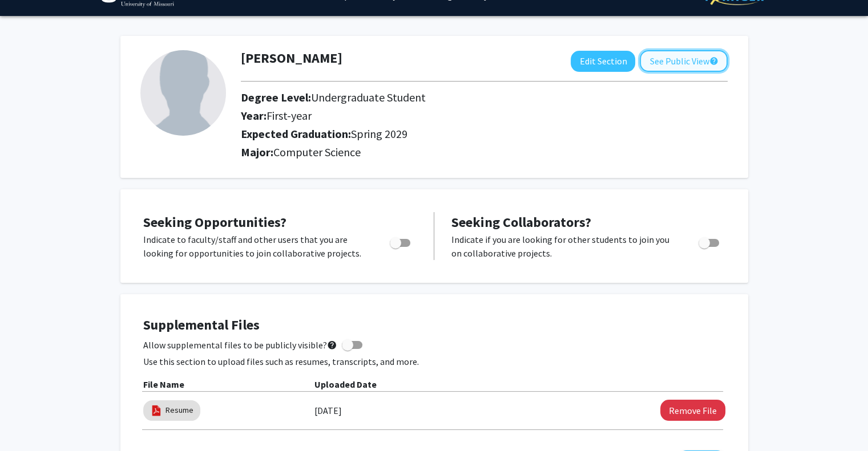 The height and width of the screenshot is (451, 868). What do you see at coordinates (692, 410) in the screenshot?
I see `button: Remove Resume File` at bounding box center [692, 410].